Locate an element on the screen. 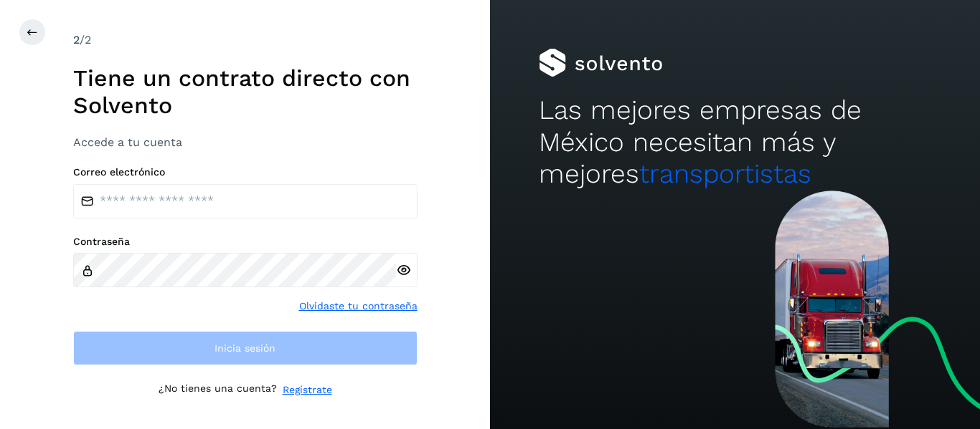  h1: Tiene un contrato directo con Solvento is located at coordinates (246, 91).